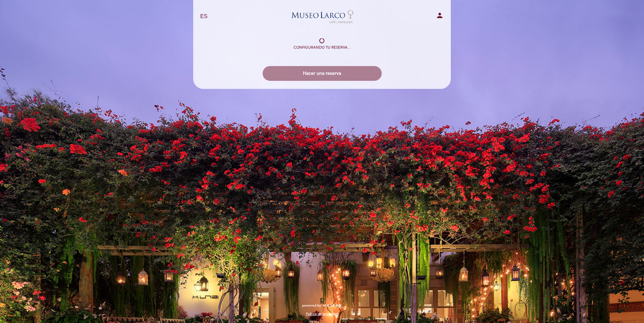  What do you see at coordinates (322, 48) in the screenshot?
I see `div: Configurando tu reserva...` at bounding box center [322, 48].